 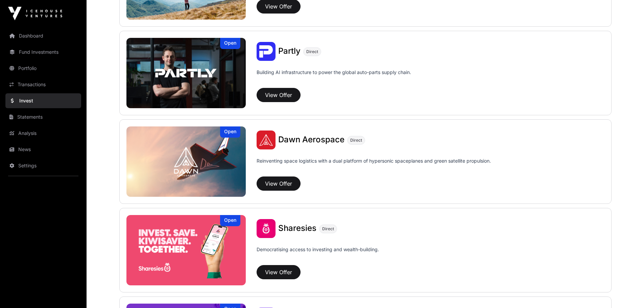 I want to click on a: Settings, so click(x=43, y=166).